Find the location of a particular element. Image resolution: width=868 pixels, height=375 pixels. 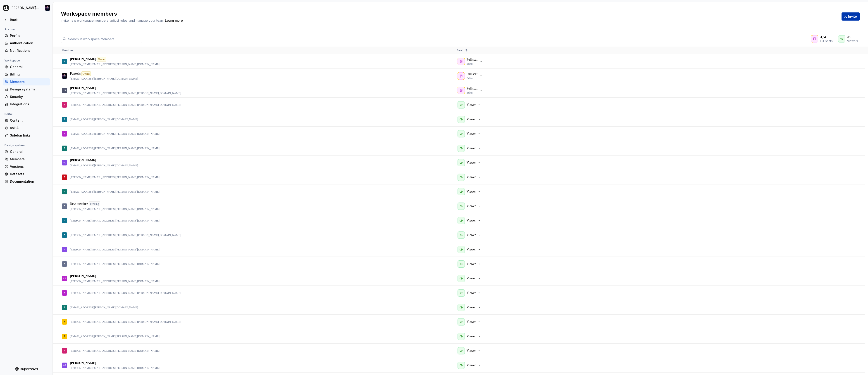

div: Design systems is located at coordinates (29, 89).